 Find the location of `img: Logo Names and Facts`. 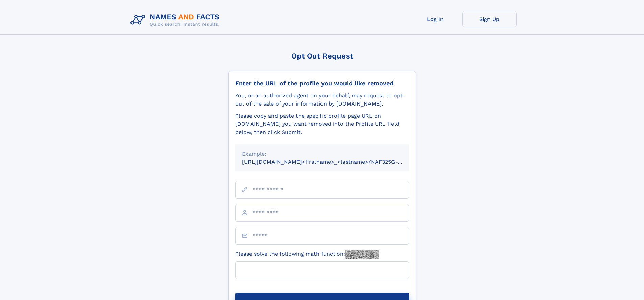

img: Logo Names and Facts is located at coordinates (177, 20).